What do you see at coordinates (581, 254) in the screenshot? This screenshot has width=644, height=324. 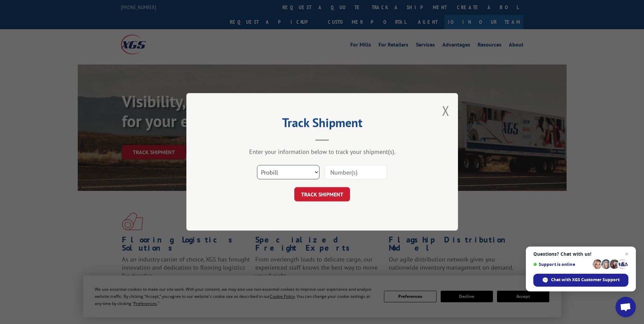 I see `span: Questions? Chat with us!` at bounding box center [581, 254].